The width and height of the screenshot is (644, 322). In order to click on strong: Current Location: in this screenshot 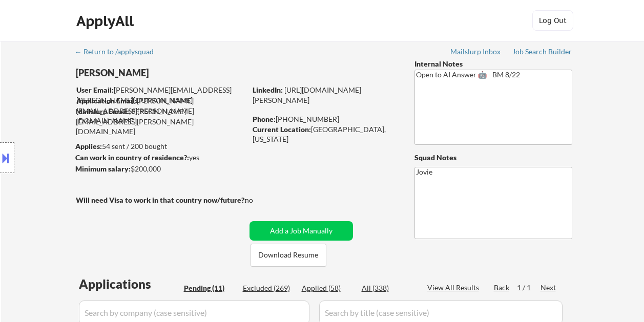, I will do `click(282, 129)`.